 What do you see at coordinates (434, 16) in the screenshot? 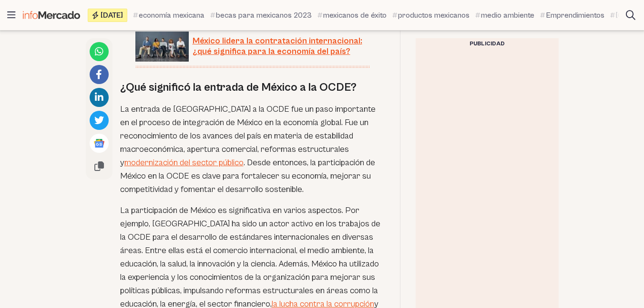
I see `span: productos mexicanos` at bounding box center [434, 16].